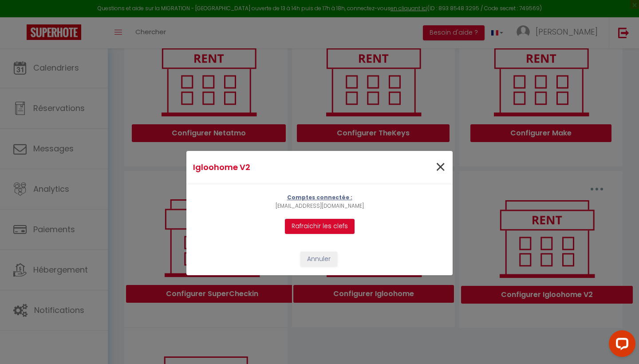 The image size is (639, 364). Describe the element at coordinates (320, 197) in the screenshot. I see `p: Comptes connectée :` at that location.